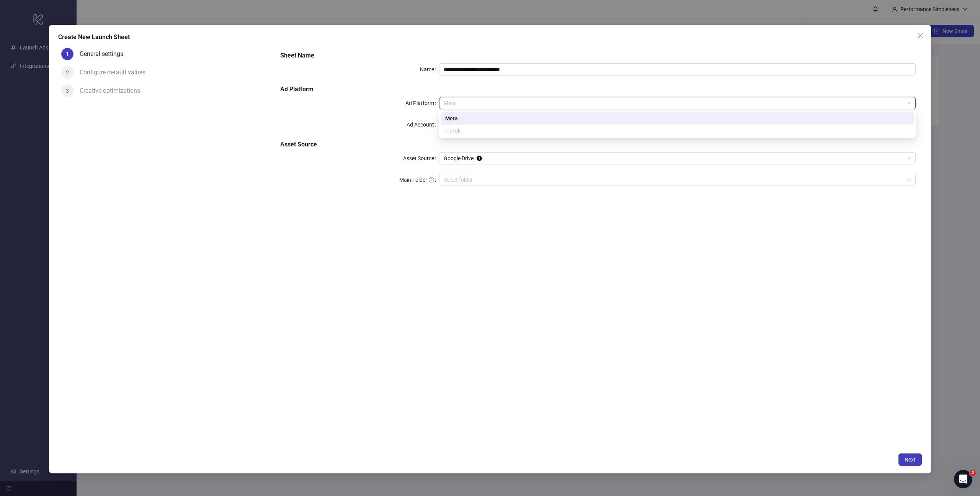 Image resolution: width=980 pixels, height=496 pixels. I want to click on div: Meta, so click(677, 119).